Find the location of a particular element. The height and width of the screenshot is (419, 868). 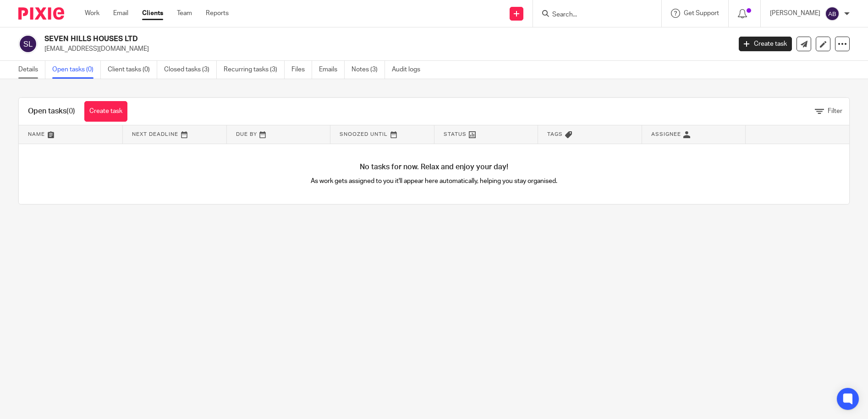

input: Search is located at coordinates (592, 15).